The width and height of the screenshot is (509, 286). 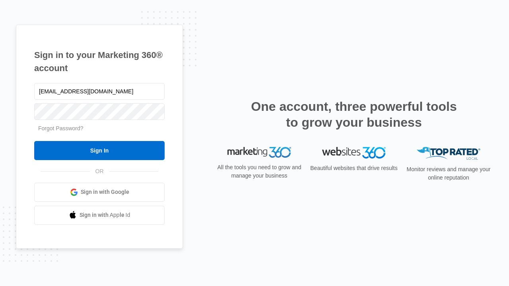 What do you see at coordinates (99, 62) in the screenshot?
I see `h1: Sign in to your Marketing 360® account` at bounding box center [99, 62].